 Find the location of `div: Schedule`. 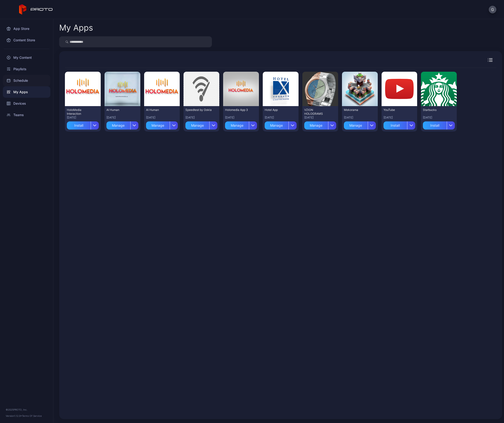

div: Schedule is located at coordinates (27, 81).